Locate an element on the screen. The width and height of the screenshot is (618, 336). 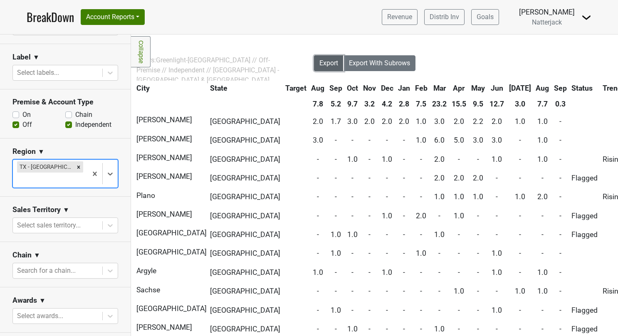
label: Chain is located at coordinates (84, 115).